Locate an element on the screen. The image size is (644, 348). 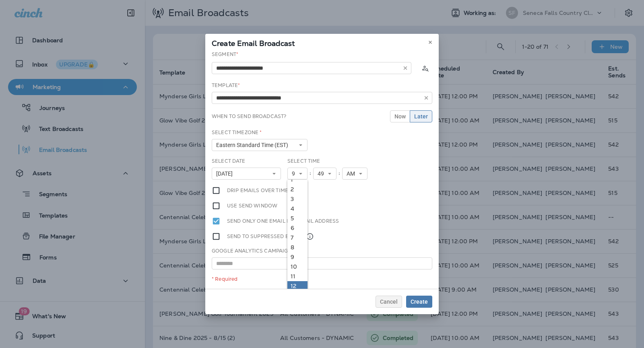
a: 7 is located at coordinates (298, 238).